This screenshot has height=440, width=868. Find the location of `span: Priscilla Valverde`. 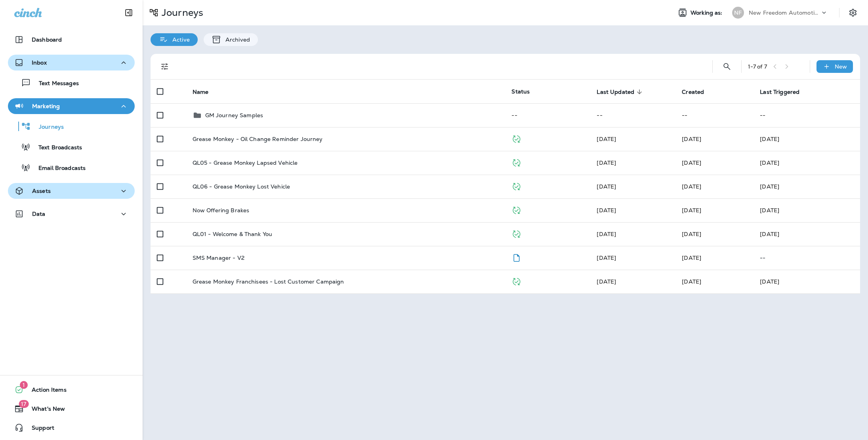

span: Priscilla Valverde is located at coordinates (691, 210).